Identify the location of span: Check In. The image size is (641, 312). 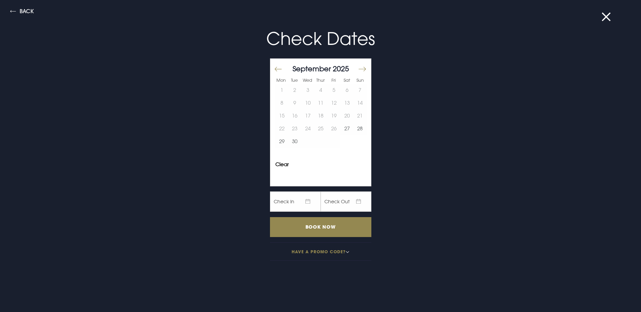
(295, 202).